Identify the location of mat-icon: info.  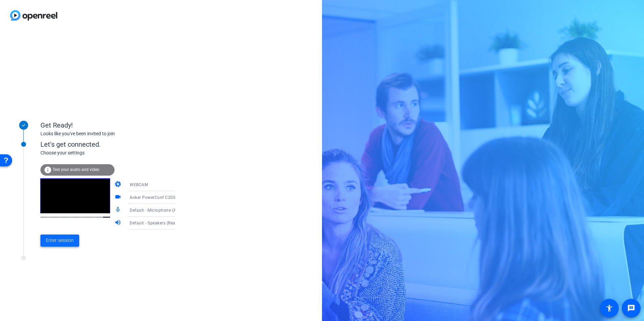
(48, 170).